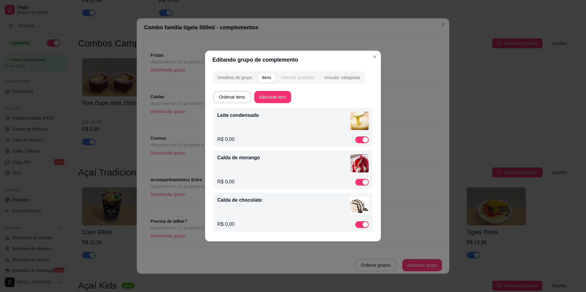 This screenshot has height=292, width=586. What do you see at coordinates (284, 115) in the screenshot?
I see `p: Leite condensado` at bounding box center [284, 115].